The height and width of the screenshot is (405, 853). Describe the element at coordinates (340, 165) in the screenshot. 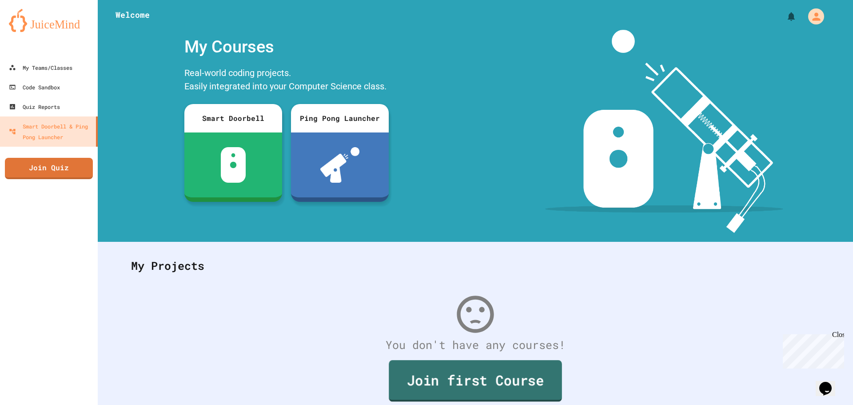

I see `img: ppl-with-ball.png` at that location.